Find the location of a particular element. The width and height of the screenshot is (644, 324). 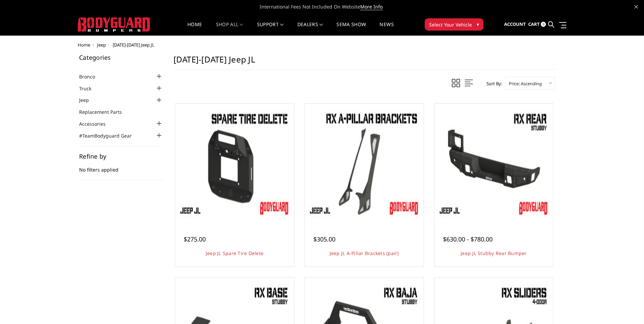

a: Bronco is located at coordinates (91, 76).